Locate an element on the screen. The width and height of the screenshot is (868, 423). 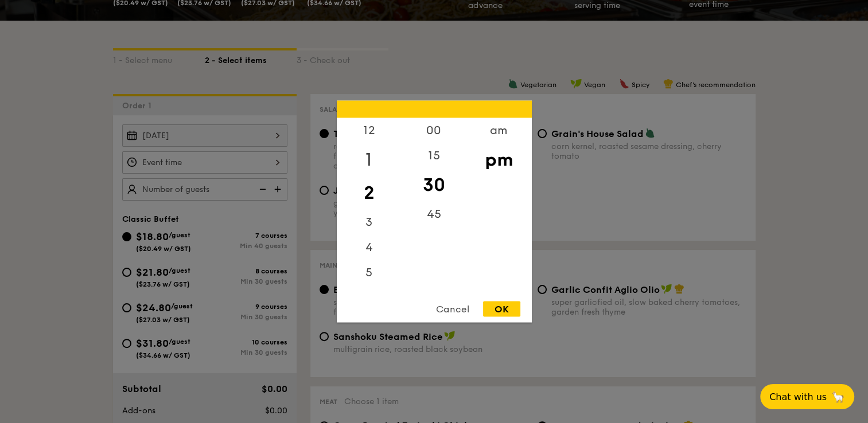
div: 3 is located at coordinates (369, 223).